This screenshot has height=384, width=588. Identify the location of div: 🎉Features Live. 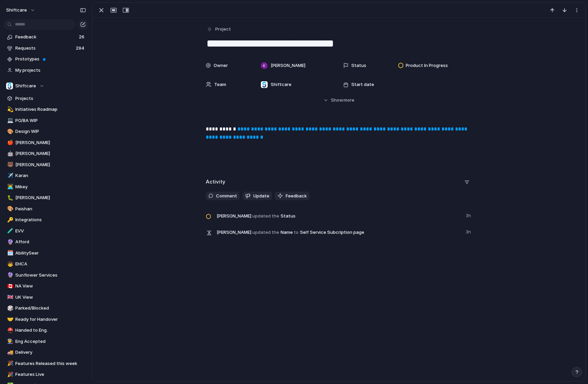
(46, 375).